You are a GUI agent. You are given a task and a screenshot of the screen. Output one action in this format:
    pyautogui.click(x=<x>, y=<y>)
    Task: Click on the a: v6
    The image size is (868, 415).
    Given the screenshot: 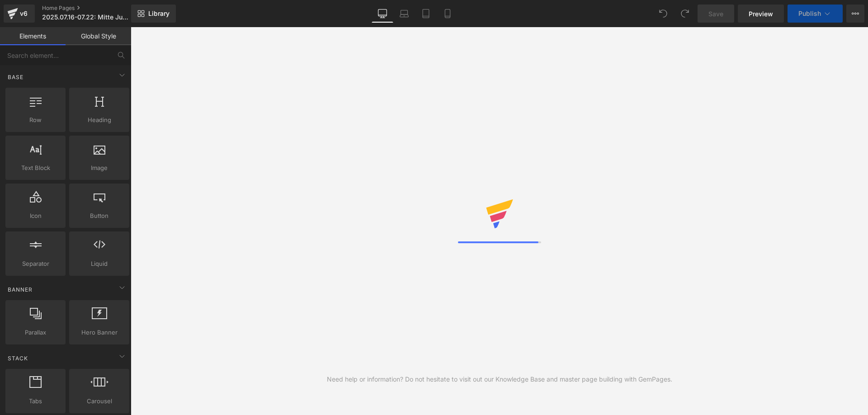 What is the action you would take?
    pyautogui.click(x=19, y=14)
    